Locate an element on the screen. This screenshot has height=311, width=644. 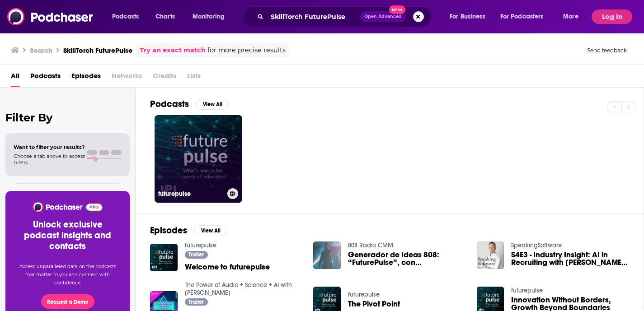
a: 808 Radio CMM is located at coordinates (371, 245).